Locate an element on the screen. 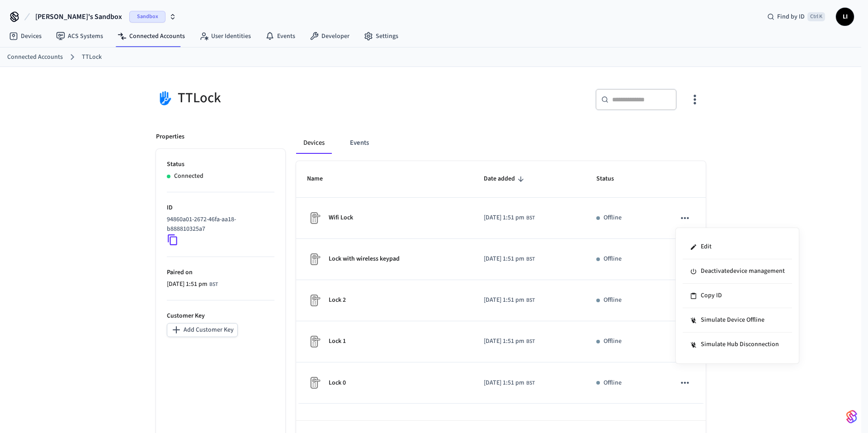 The height and width of the screenshot is (433, 868). li: Simulate Device Offline is located at coordinates (737, 321).